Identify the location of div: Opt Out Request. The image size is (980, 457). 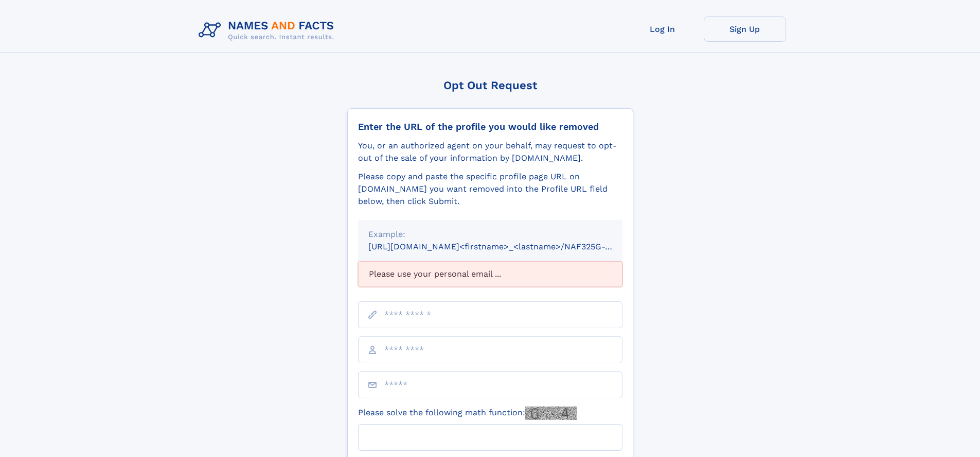
(490, 85).